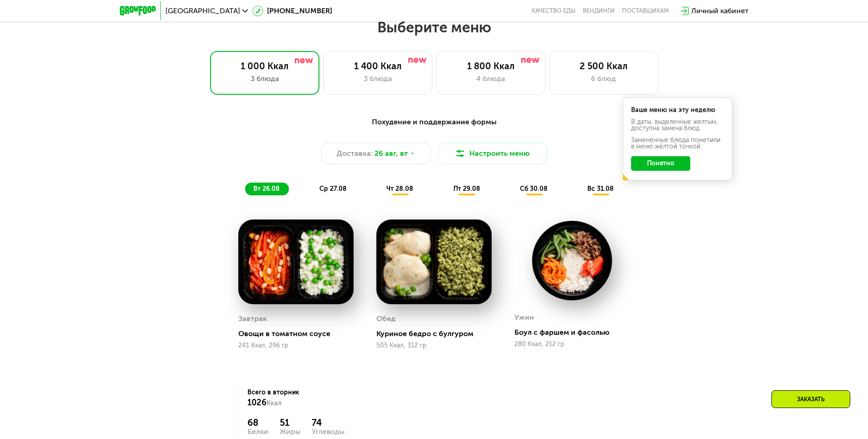 The height and width of the screenshot is (439, 868). Describe the element at coordinates (253, 319) in the screenshot. I see `div: Завтрак` at that location.